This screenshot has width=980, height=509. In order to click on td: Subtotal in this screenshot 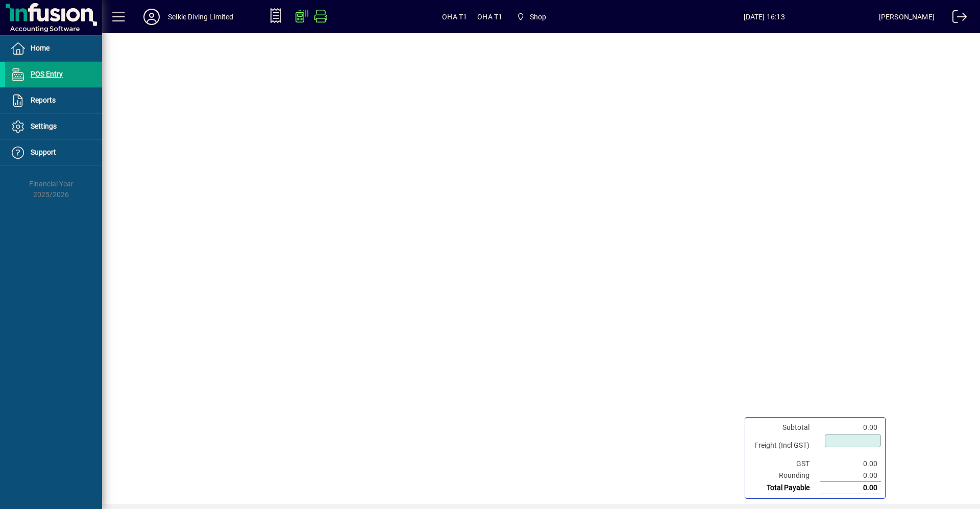, I will do `click(785, 427)`.